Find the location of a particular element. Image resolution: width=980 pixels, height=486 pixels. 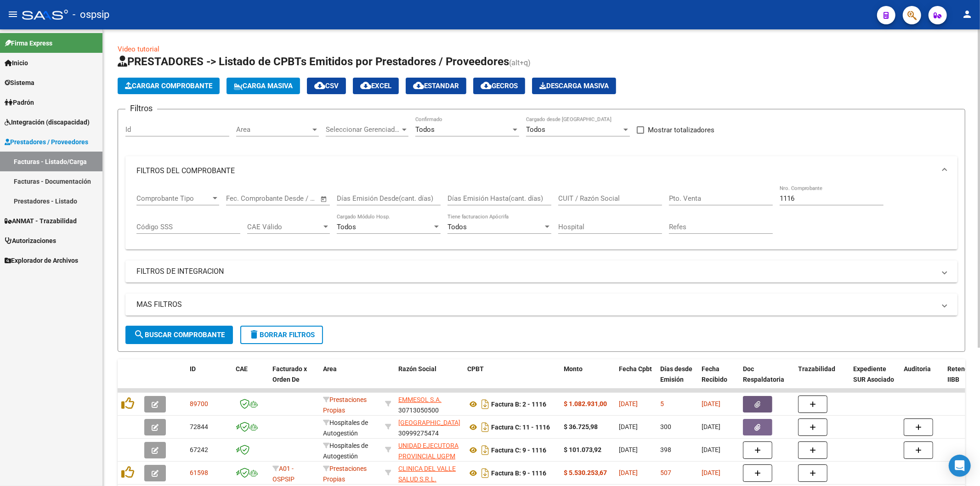

button: Open calendar is located at coordinates (324, 199).